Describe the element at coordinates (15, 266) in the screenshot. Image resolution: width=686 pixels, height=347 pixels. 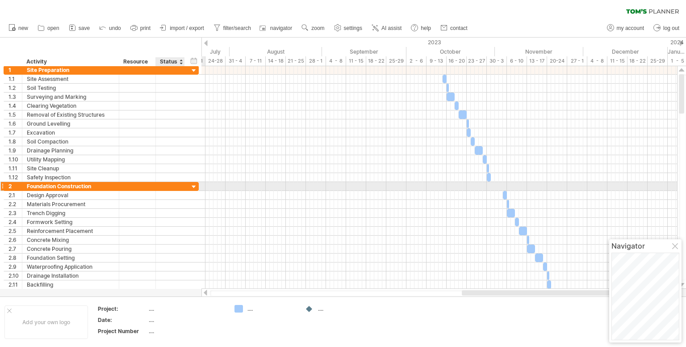
I see `div: 2.9` at that location.